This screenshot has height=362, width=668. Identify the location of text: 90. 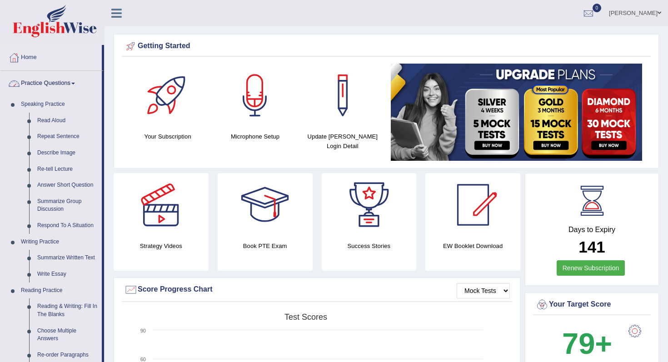
(143, 331).